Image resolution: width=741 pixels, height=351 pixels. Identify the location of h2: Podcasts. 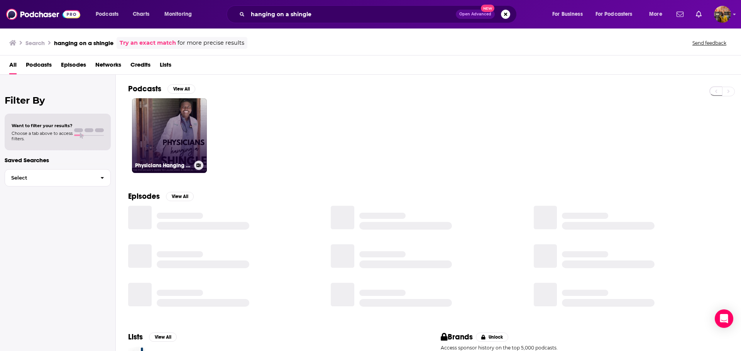
(145, 89).